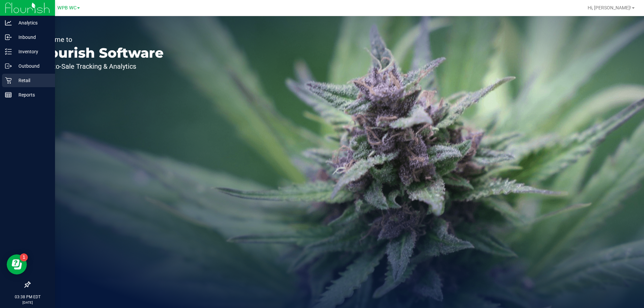 The width and height of the screenshot is (644, 308). What do you see at coordinates (67, 8) in the screenshot?
I see `span: WPB WC` at bounding box center [67, 8].